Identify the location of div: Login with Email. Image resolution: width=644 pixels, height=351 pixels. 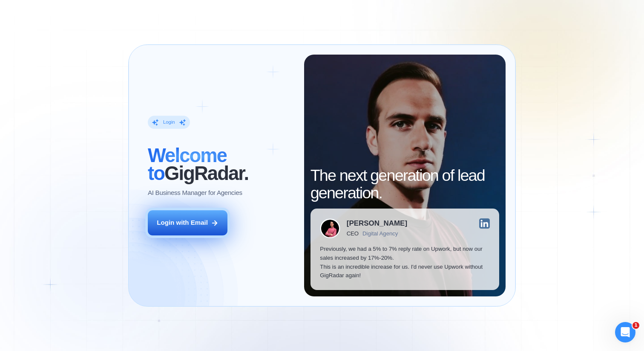
(182, 222).